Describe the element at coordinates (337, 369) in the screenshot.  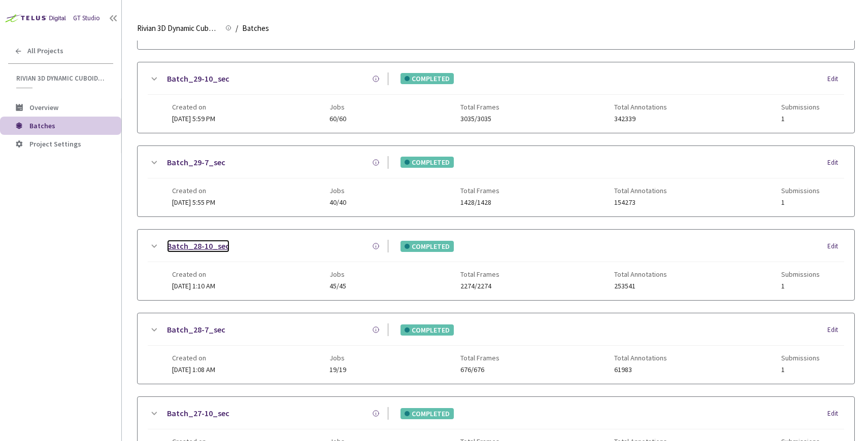
I see `span: 19/19` at that location.